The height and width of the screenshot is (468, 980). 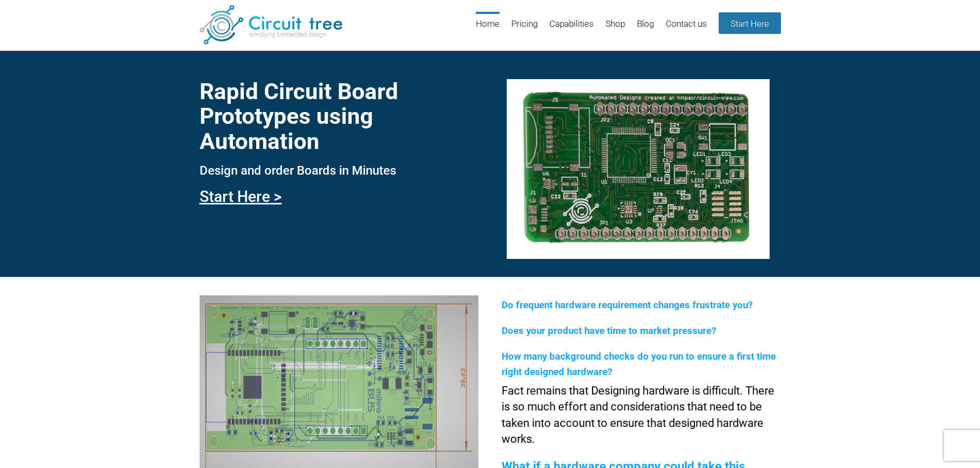 What do you see at coordinates (645, 28) in the screenshot?
I see `a: Blog` at bounding box center [645, 28].